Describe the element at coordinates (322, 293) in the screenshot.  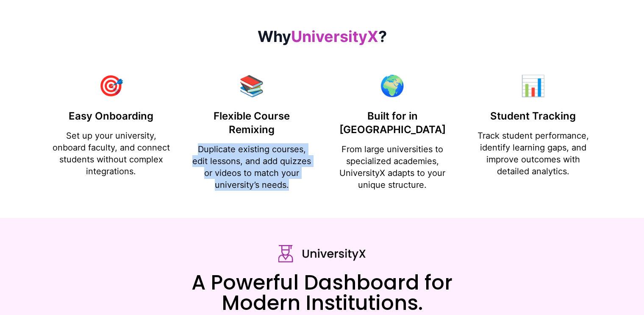
I see `h2: A Powerful Dashboard for Modern Institutions.` at that location.